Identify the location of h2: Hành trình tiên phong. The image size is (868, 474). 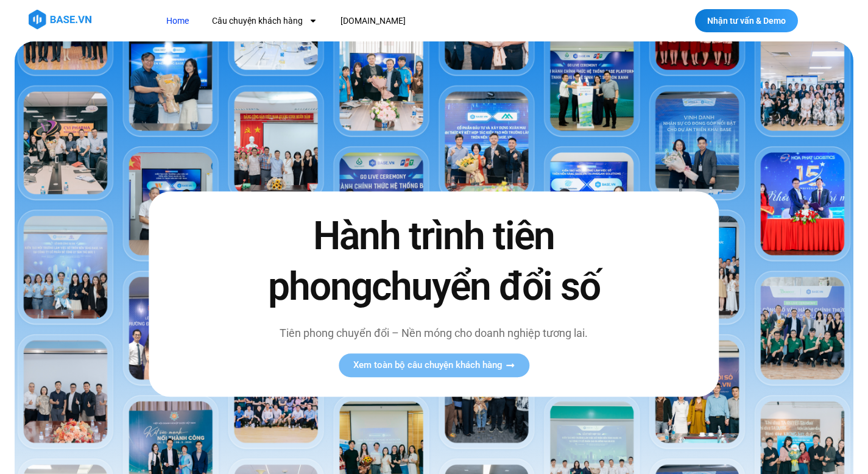
(434, 262).